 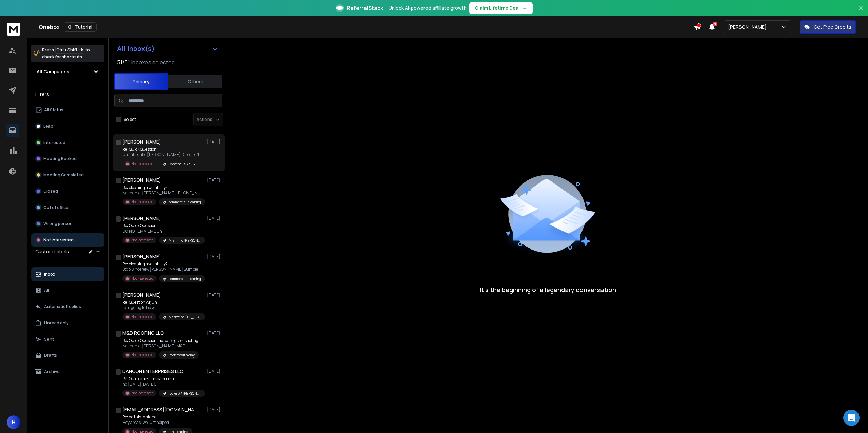 What do you see at coordinates (157, 423) in the screenshot?
I see `p: Hey areas, We just helped` at bounding box center [157, 423].